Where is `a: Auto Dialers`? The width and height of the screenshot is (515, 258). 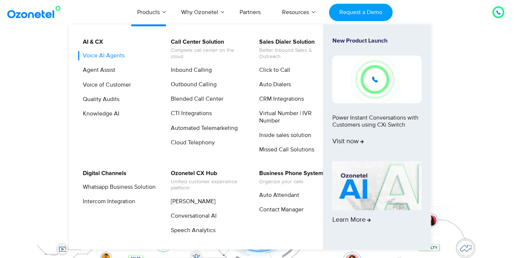
a: Auto Dialers is located at coordinates (273, 84).